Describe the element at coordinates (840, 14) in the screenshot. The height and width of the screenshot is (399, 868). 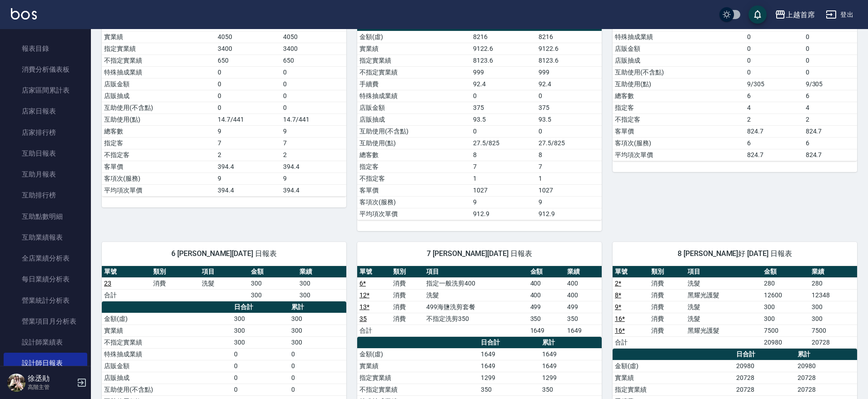
I see `button: 登出` at that location.